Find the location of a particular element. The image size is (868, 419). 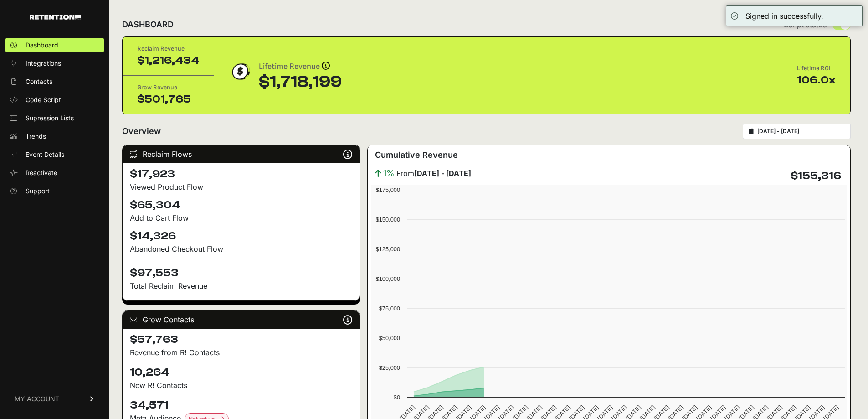

a: Dashboard is located at coordinates (55, 45).